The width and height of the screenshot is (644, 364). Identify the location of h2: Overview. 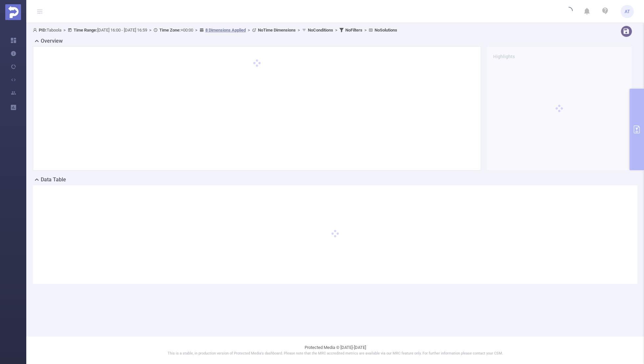
(52, 41).